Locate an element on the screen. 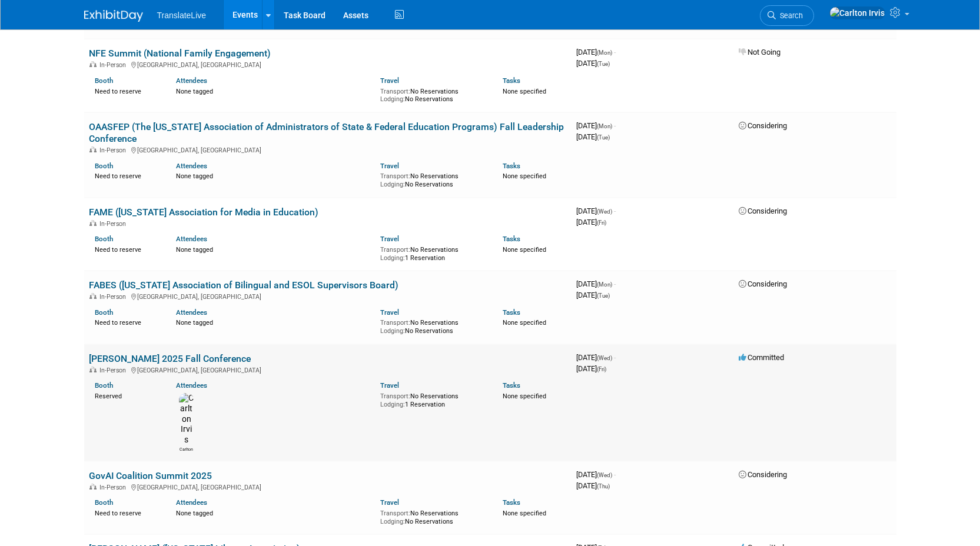 This screenshot has height=546, width=980. a: Search is located at coordinates (787, 15).